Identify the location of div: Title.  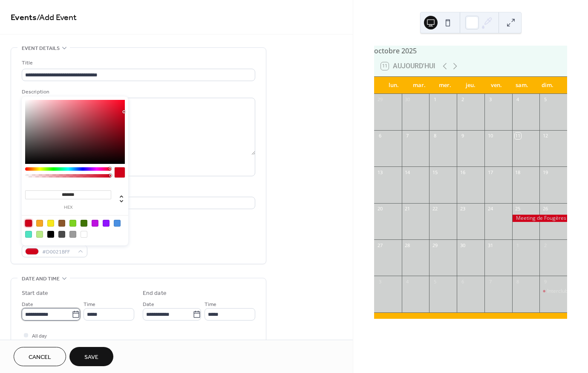
(138, 63).